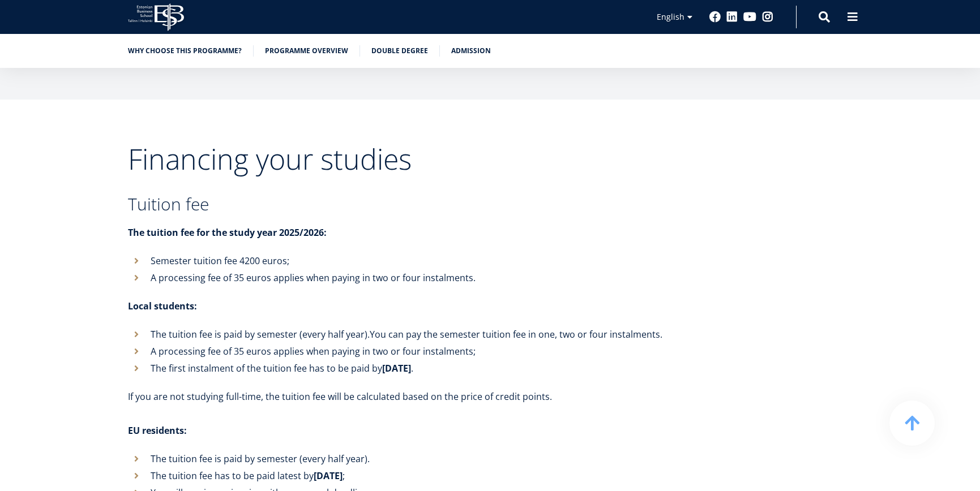 This screenshot has height=491, width=980. I want to click on li: A processing fee of 35 euros applies when paying in two or four instalments;, so click(397, 351).